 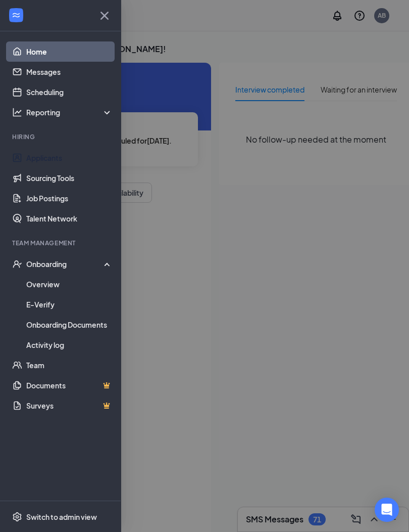 What do you see at coordinates (61, 136) in the screenshot?
I see `div: Hiring` at bounding box center [61, 136].